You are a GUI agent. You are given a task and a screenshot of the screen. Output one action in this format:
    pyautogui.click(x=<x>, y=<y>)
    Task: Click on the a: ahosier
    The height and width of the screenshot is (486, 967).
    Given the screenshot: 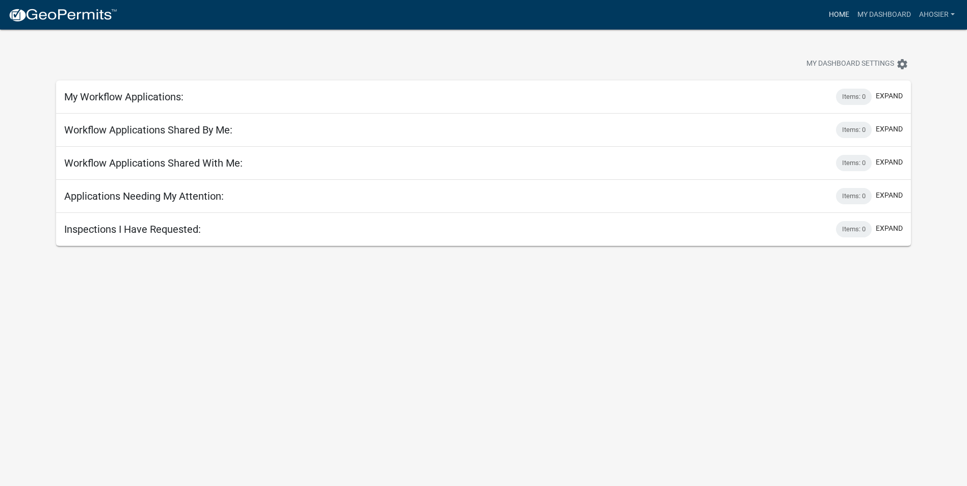 What is the action you would take?
    pyautogui.click(x=937, y=15)
    